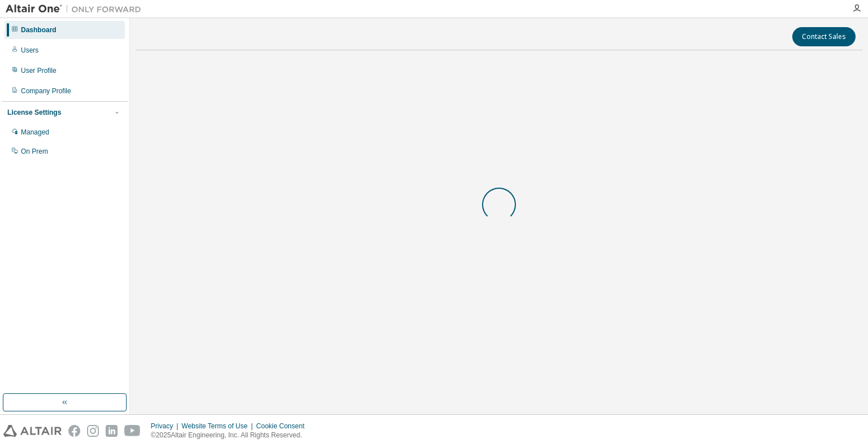 This screenshot has height=447, width=868. What do you see at coordinates (39, 71) in the screenshot?
I see `div: User Profile` at bounding box center [39, 71].